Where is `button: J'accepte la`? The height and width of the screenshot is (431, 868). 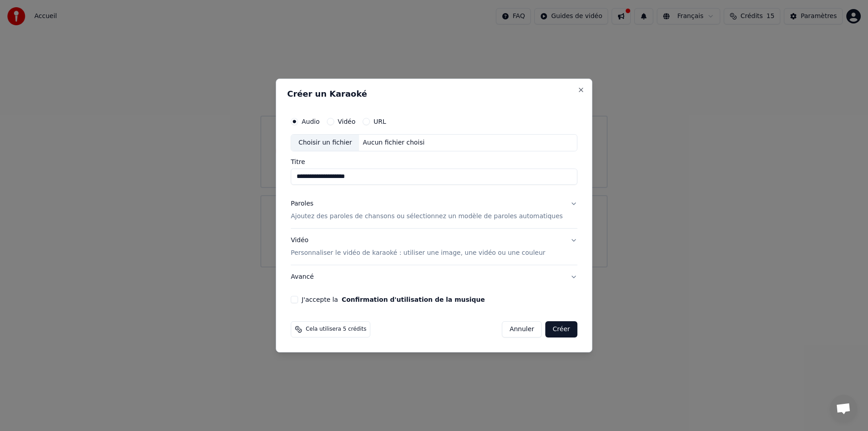 button: J'accepte la is located at coordinates (413, 299).